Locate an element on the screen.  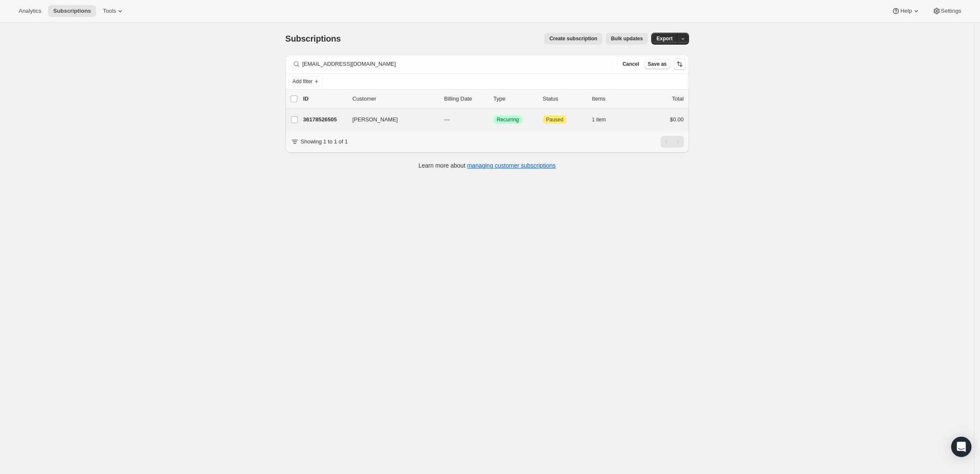
button: Settings is located at coordinates (947, 11).